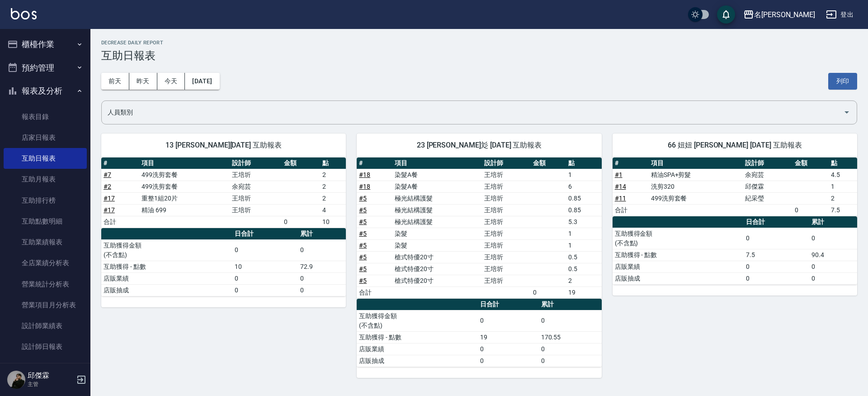 The height and width of the screenshot is (396, 868). I want to click on img: Logo, so click(24, 13).